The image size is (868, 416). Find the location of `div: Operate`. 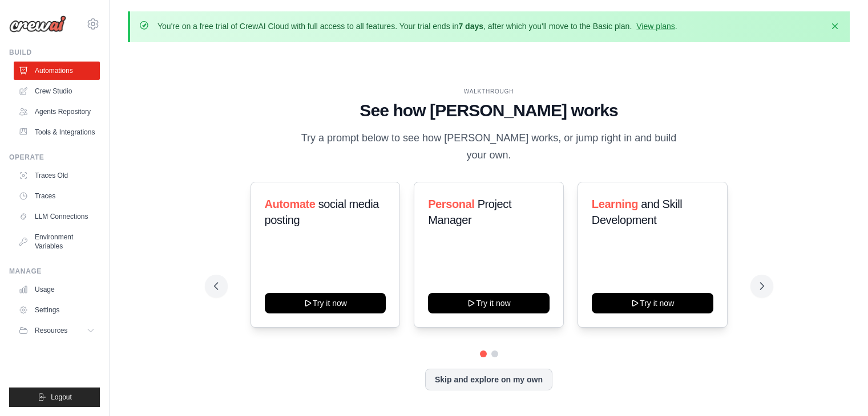

div: Operate is located at coordinates (55, 158).